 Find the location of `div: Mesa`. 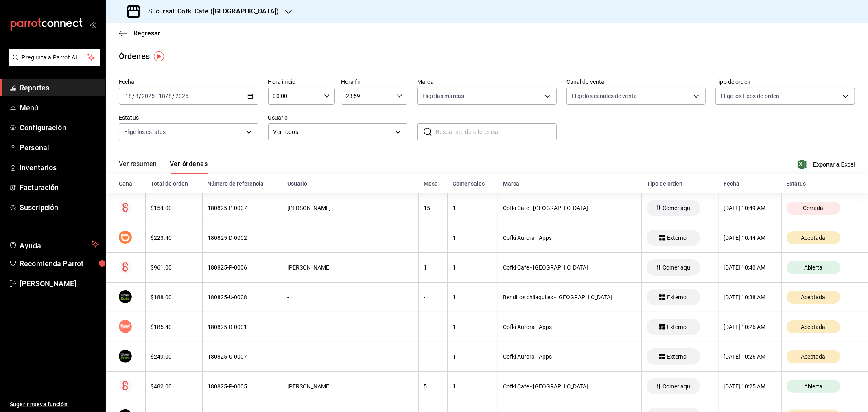

div: Mesa is located at coordinates (433, 184).